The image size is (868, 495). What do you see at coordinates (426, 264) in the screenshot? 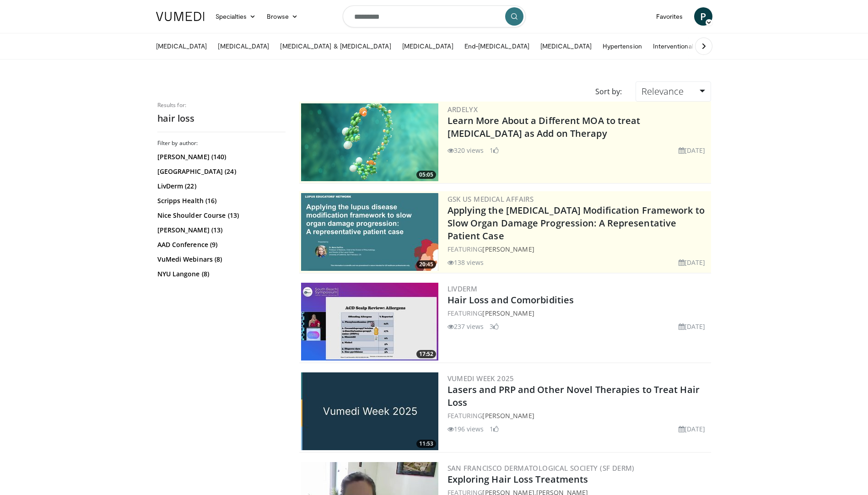
I see `span: 20:45` at bounding box center [426, 264].